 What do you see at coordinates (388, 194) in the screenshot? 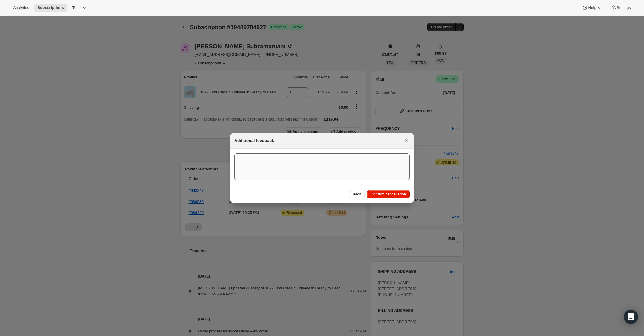
I see `button: Confirm cancellation` at bounding box center [388, 194].